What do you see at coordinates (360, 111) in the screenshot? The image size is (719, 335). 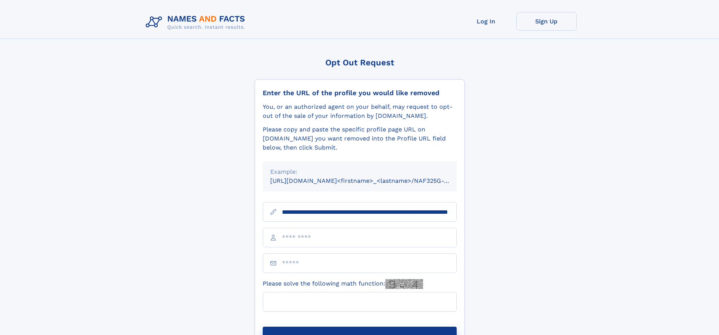 I see `div: You, or an authorized agent on your behalf, may request to opt-out of the sale of your informatio...` at bounding box center [360, 111].